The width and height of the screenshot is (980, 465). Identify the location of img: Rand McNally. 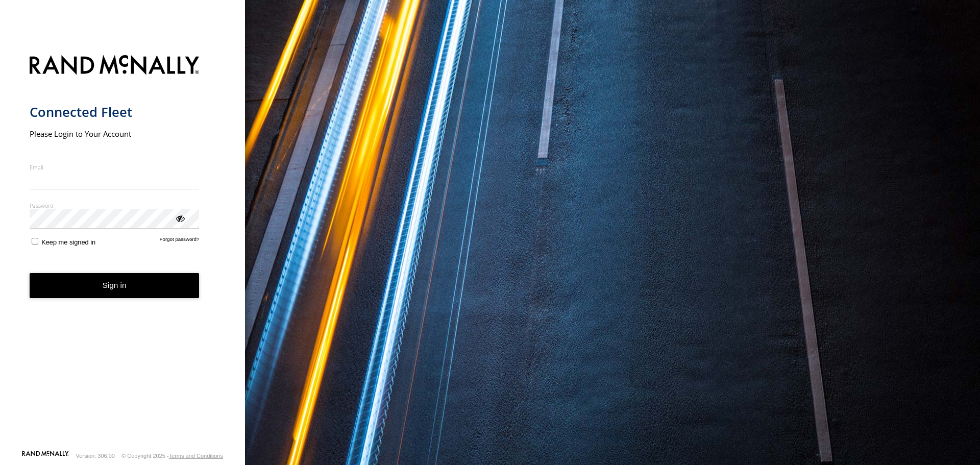
(115, 66).